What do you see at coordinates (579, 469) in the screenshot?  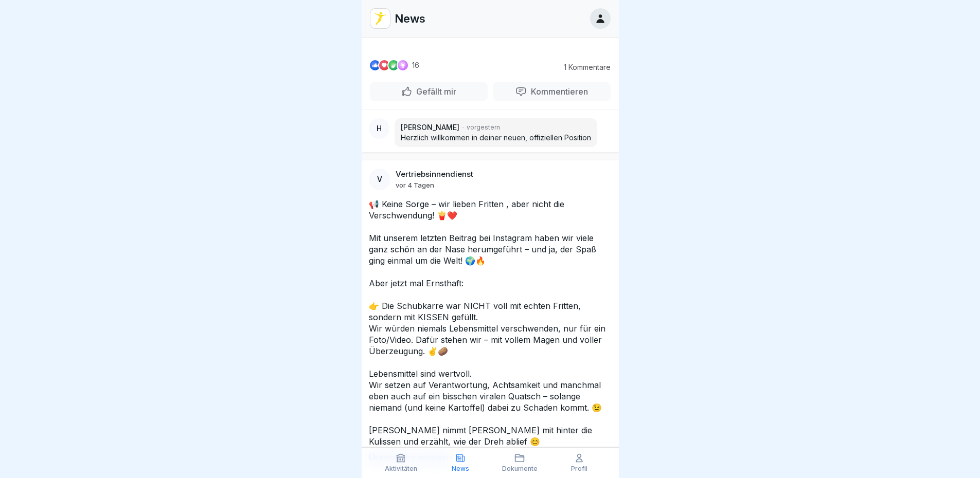 I see `p: Profil` at bounding box center [579, 469].